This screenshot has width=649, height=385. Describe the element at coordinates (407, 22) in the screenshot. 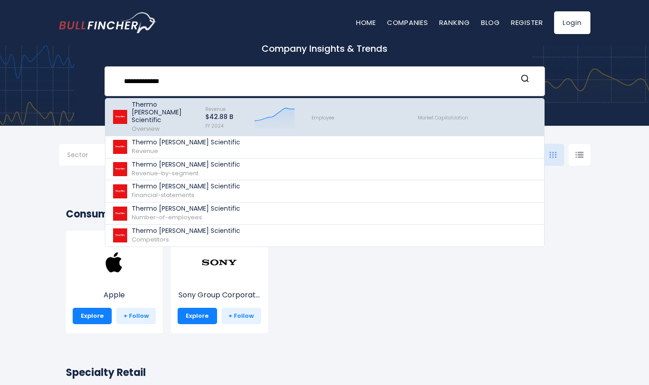

I see `a: Companies` at that location.